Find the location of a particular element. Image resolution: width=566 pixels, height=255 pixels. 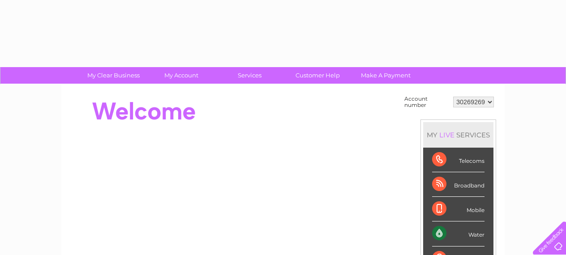

div: Telecoms is located at coordinates (458, 160).